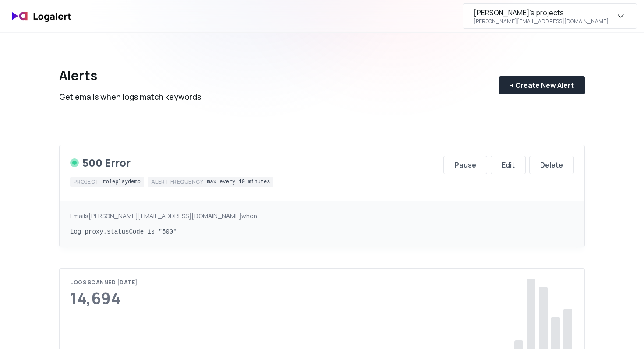 Image resolution: width=644 pixels, height=349 pixels. I want to click on div: 14,694, so click(104, 299).